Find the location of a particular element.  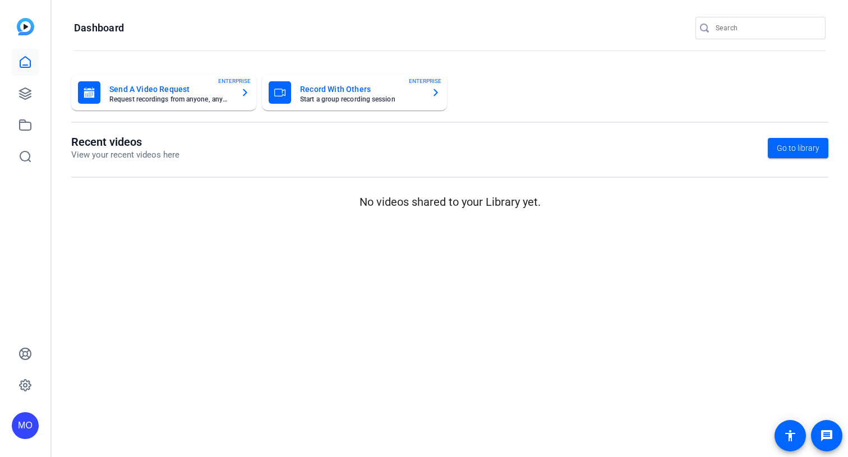

div: MO is located at coordinates (25, 426).